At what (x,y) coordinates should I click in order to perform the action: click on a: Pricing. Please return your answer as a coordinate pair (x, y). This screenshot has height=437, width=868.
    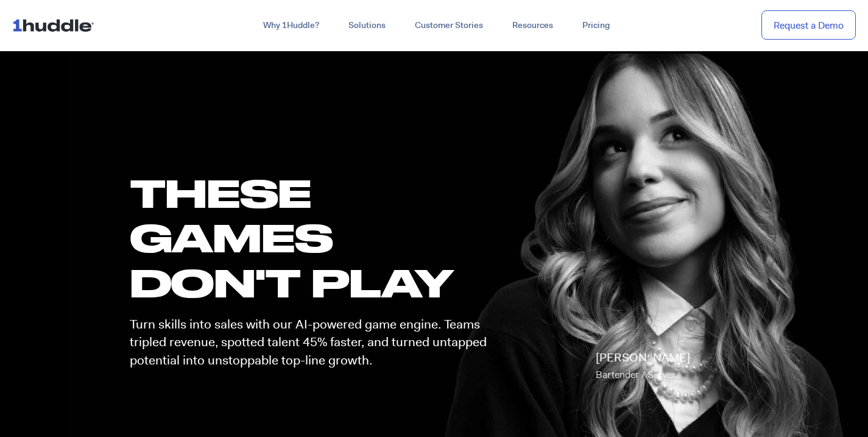
    Looking at the image, I should click on (596, 26).